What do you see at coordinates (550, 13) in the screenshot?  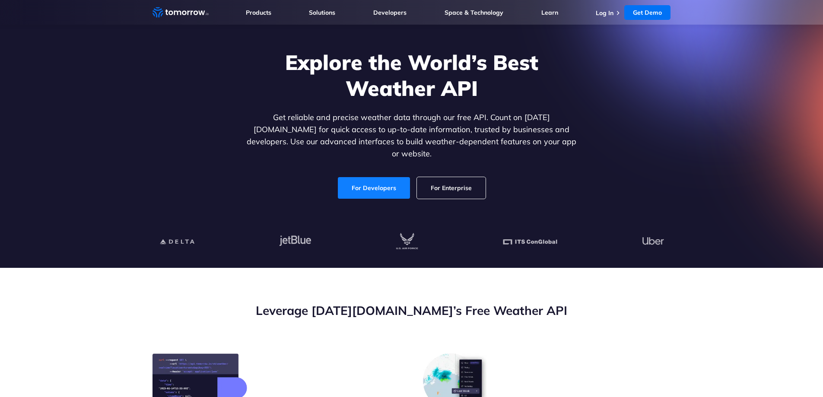 I see `a: Learn` at bounding box center [550, 13].